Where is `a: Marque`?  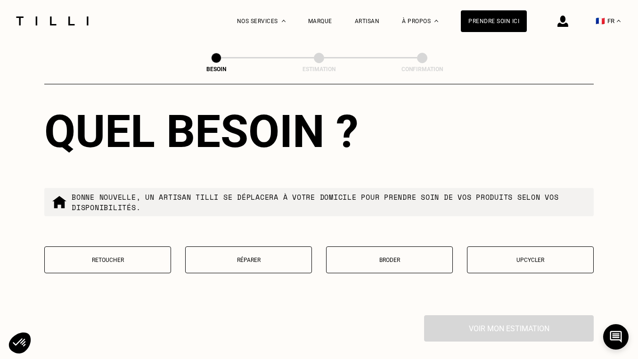
a: Marque is located at coordinates (320, 21).